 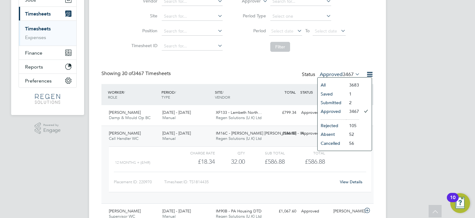 I want to click on span: 30 of, so click(x=128, y=73).